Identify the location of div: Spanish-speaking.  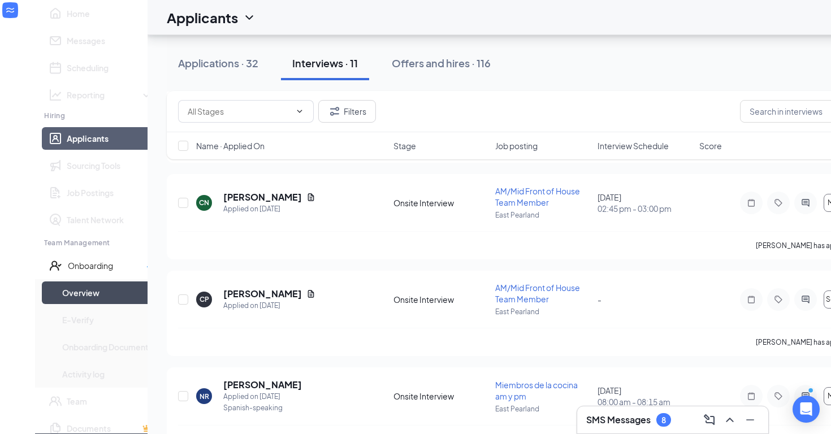
(262, 408).